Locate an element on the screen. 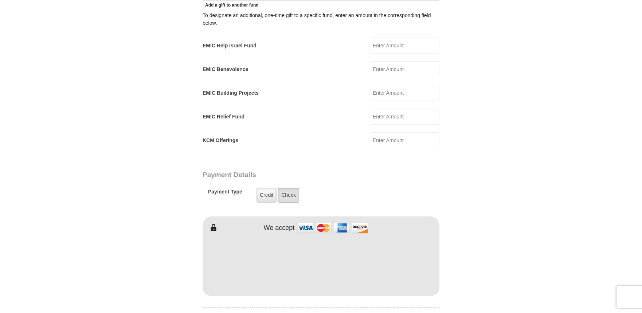  label: Credit is located at coordinates (266, 195).